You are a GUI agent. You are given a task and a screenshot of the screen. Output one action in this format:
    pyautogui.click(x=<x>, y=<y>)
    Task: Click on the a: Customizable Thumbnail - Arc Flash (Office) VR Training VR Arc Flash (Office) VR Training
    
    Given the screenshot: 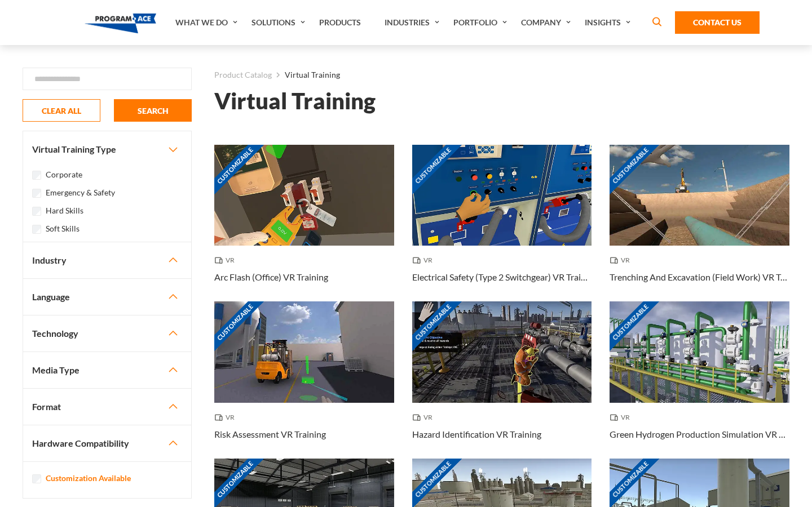 What is the action you would take?
    pyautogui.click(x=304, y=223)
    